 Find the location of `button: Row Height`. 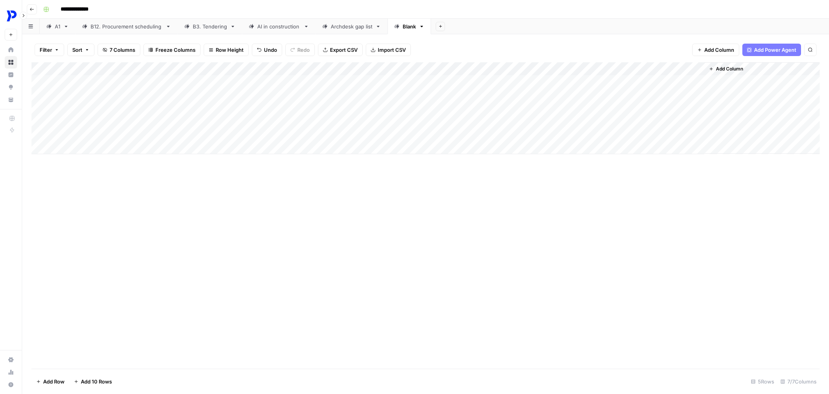

button: Row Height is located at coordinates (226, 50).